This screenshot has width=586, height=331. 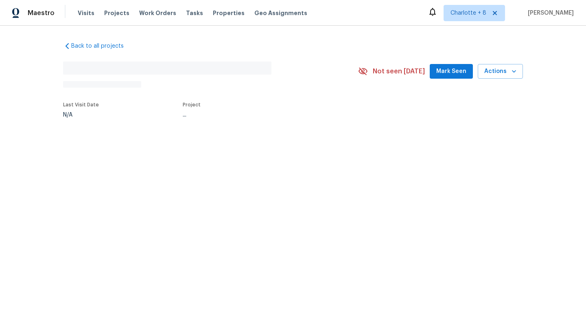 What do you see at coordinates (229, 13) in the screenshot?
I see `span: Properties` at bounding box center [229, 13].